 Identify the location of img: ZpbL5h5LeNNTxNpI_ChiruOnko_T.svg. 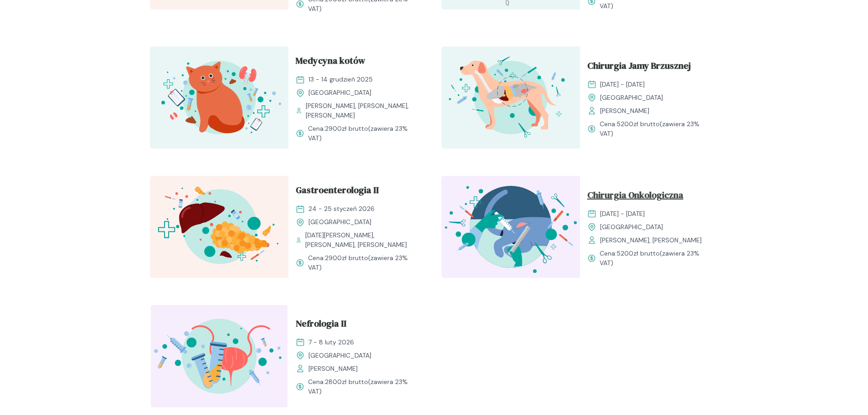
(511, 227).